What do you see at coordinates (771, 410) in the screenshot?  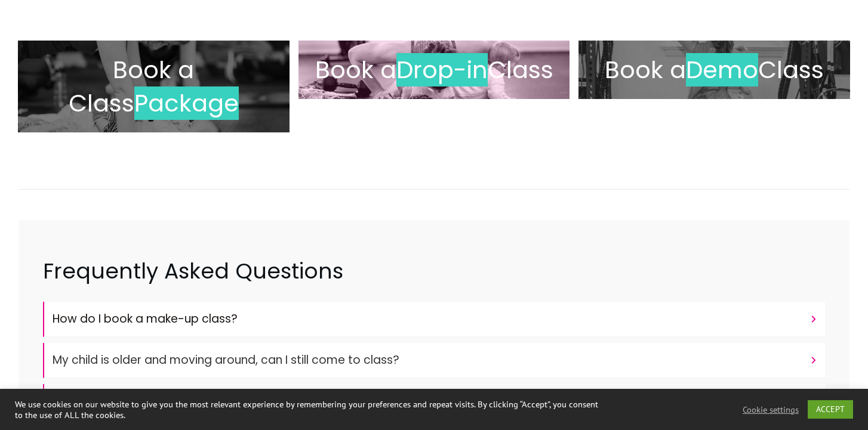 I see `a: Cookie settings` at bounding box center [771, 410].